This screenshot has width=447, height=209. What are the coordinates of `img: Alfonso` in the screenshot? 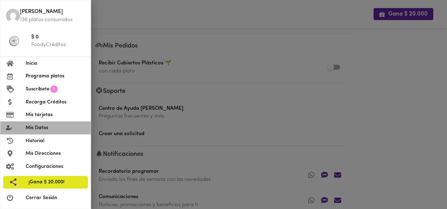 It's located at (13, 16).